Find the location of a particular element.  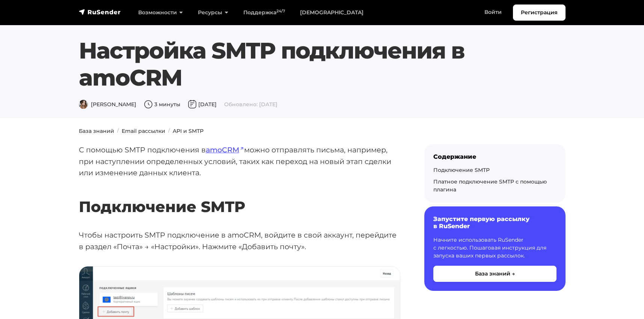

a: amoCRM is located at coordinates (225, 150).